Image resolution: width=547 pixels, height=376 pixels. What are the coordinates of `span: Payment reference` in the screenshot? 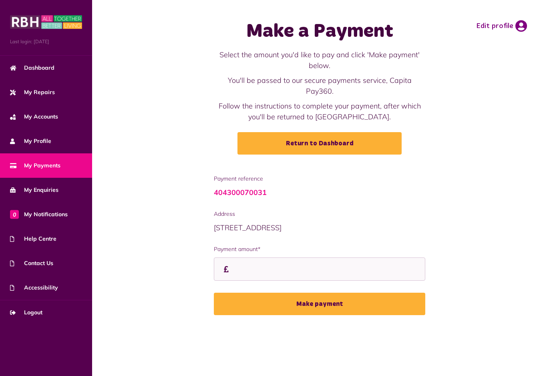 It's located at (320, 179).